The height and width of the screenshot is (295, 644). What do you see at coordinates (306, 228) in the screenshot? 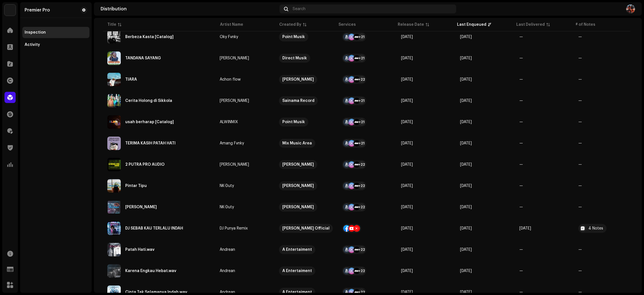
I see `span: DJ Keren Official` at bounding box center [306, 228].